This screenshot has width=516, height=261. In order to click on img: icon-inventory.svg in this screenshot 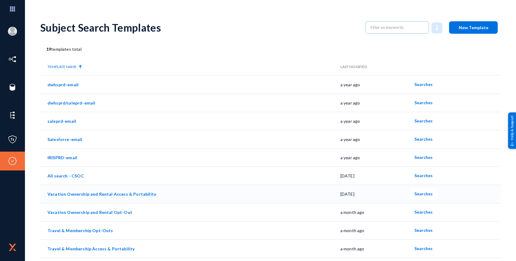, I will do `click(12, 59)`.